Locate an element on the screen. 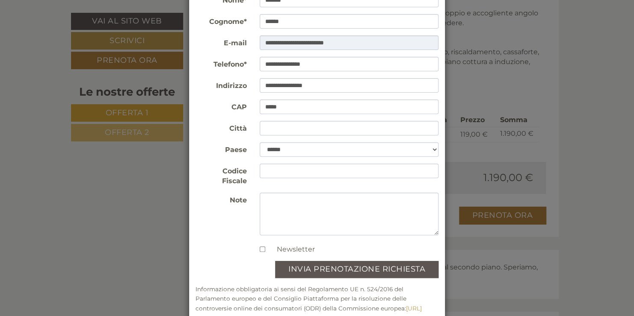  div: Buongiorno. Gli impianti di risalita distano solo 500 metri dall'Hotel e quasi di fronte all'Hote... is located at coordinates (112, 114).